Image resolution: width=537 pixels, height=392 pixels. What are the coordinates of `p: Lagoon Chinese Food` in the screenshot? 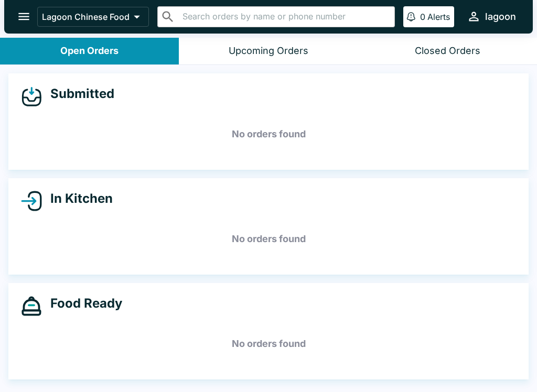 It's located at (86, 17).